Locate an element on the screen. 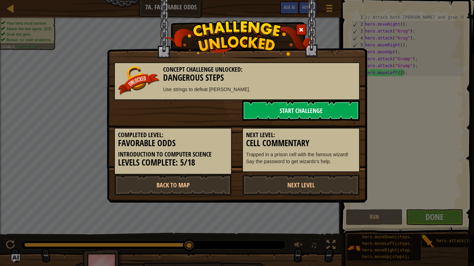 Image resolution: width=474 pixels, height=266 pixels. h5: Completed Level: is located at coordinates (173, 135).